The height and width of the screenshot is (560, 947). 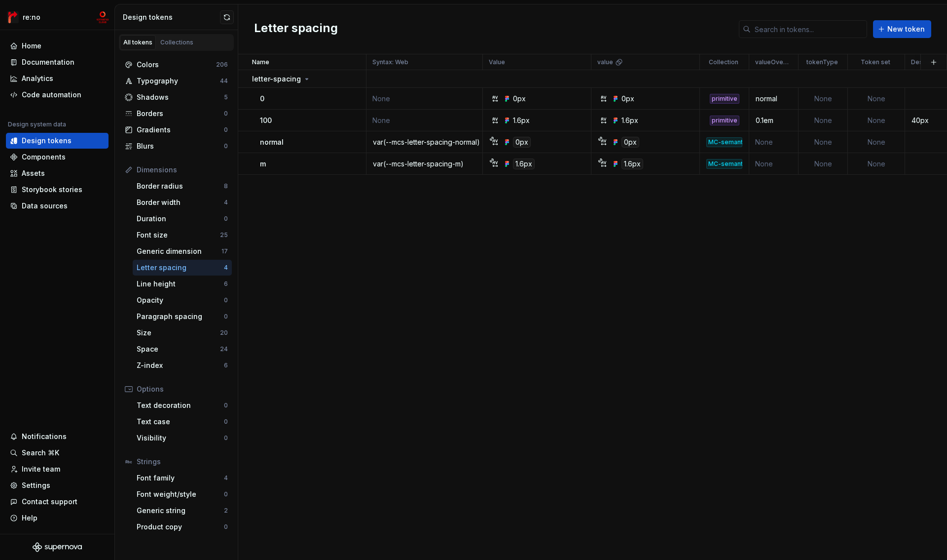 What do you see at coordinates (182, 268) in the screenshot?
I see `a: Letter spacing4` at bounding box center [182, 268].